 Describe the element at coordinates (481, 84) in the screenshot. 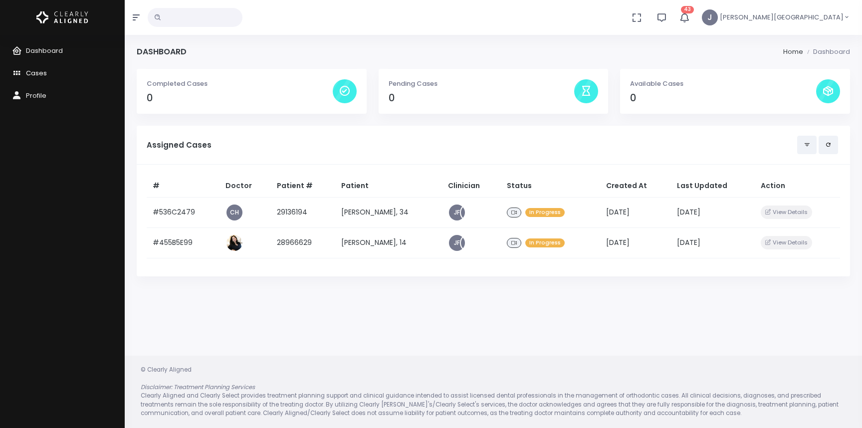

I see `p: Pending Cases` at that location.